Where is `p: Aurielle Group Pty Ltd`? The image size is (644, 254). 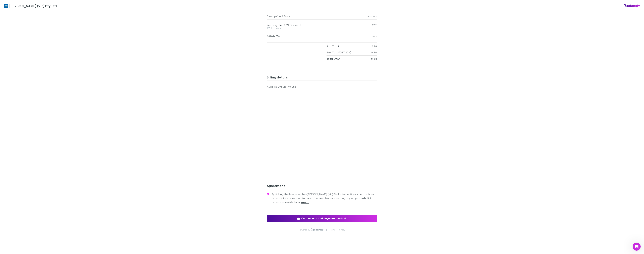 p: Aurielle Group Pty Ltd is located at coordinates (294, 87).